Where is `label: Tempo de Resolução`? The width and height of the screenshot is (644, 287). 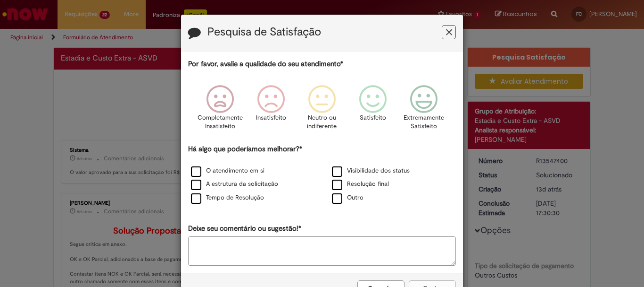
label: Tempo de Resolução is located at coordinates (227, 197).